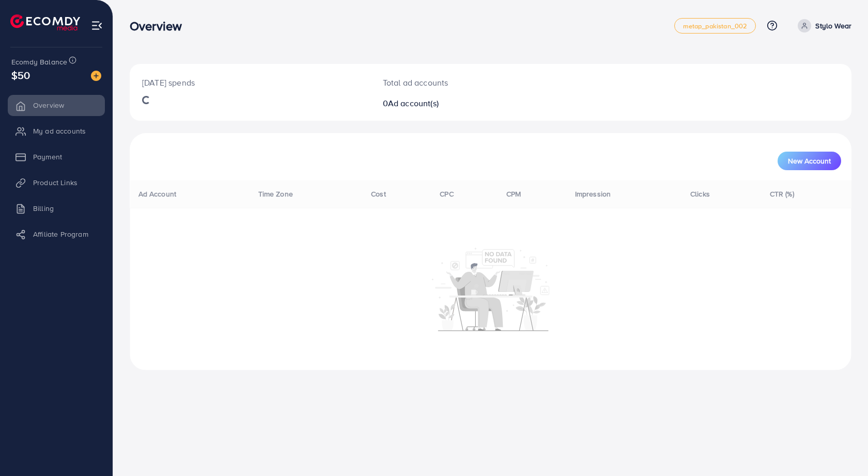 This screenshot has width=868, height=476. Describe the element at coordinates (40, 62) in the screenshot. I see `span: Ecomdy Balance` at that location.